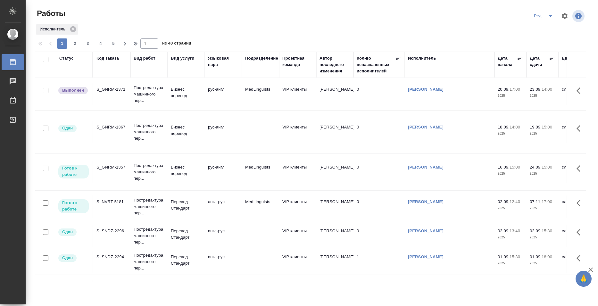 The image size is (598, 306). What do you see at coordinates (73, 171) in the screenshot?
I see `div: Исполнитель может приступить к работе` at bounding box center [73, 171].